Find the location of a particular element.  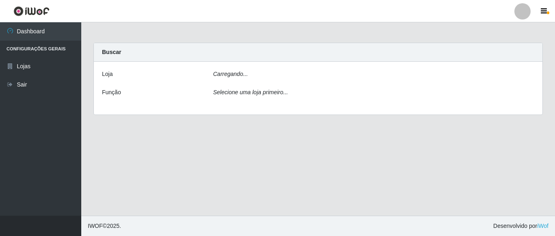

label: Função is located at coordinates (111, 92).